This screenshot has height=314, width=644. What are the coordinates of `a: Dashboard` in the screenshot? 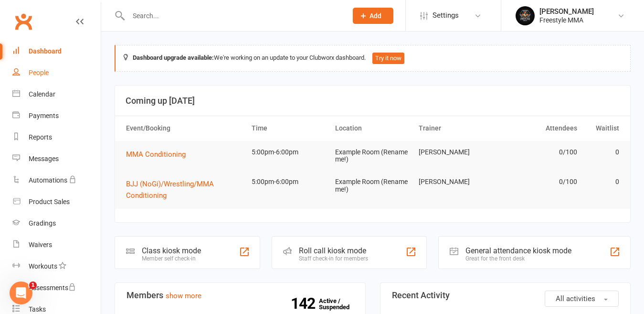 It's located at (56, 51).